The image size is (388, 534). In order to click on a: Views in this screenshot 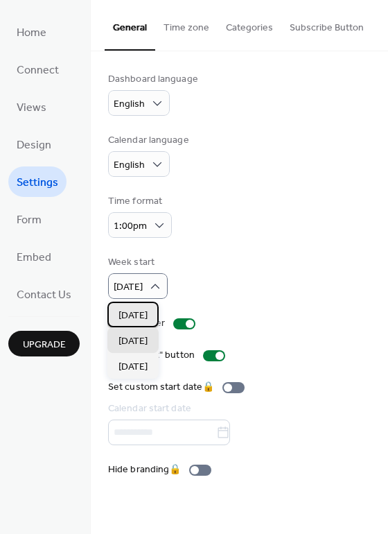, I will do `click(31, 107)`.